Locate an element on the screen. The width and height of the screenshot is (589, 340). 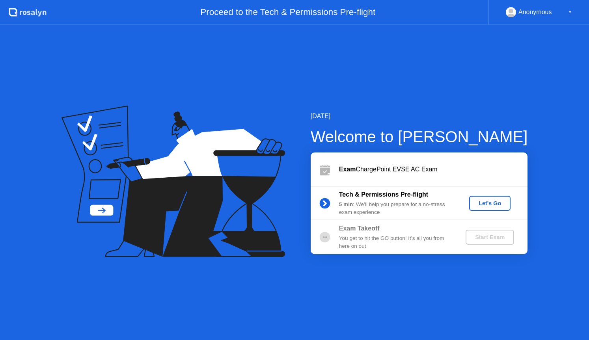
div: ChargePoint EVSE AC Exam is located at coordinates (433, 169).